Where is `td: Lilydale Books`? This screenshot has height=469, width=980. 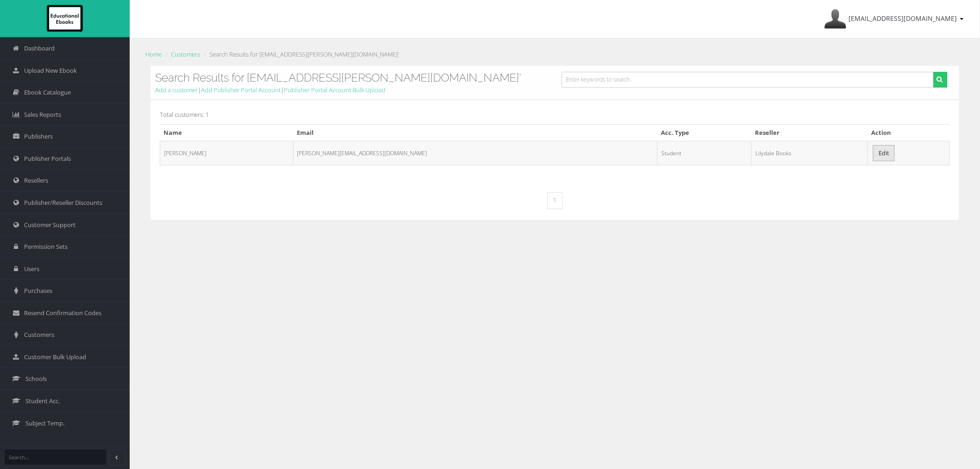
td: Lilydale Books is located at coordinates (810, 153).